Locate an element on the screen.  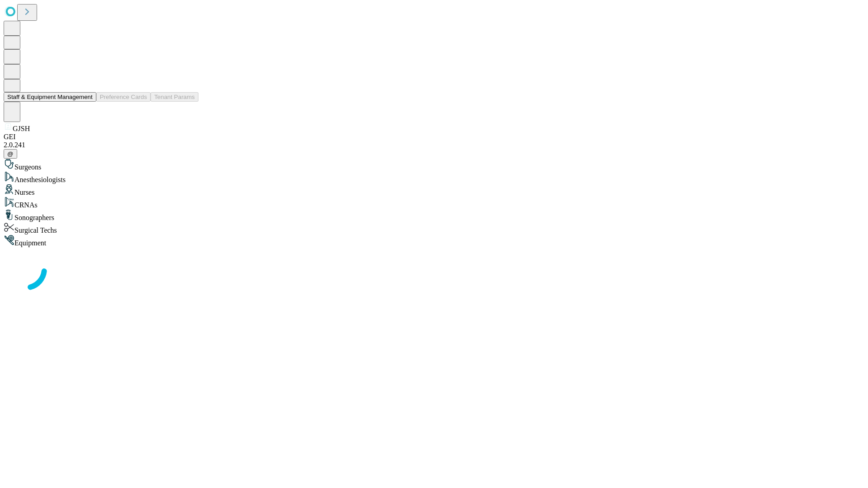
div: GEI is located at coordinates (434, 137).